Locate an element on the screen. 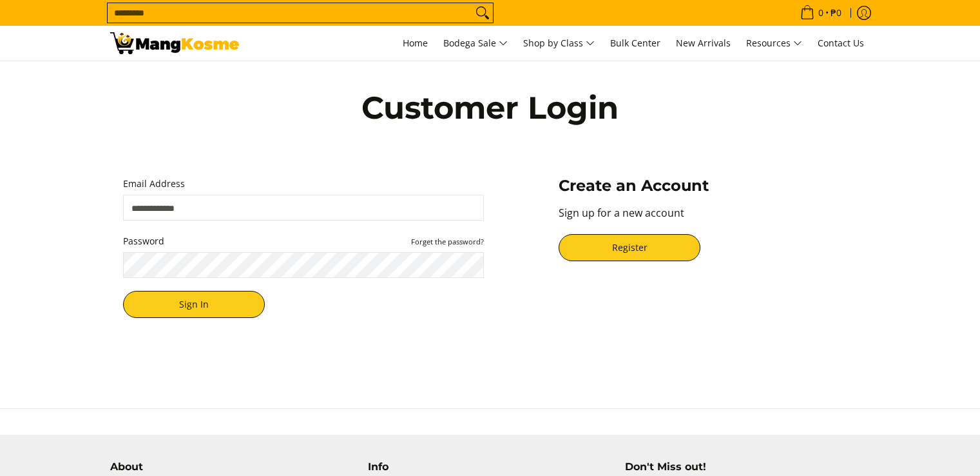  span: Bulk Center is located at coordinates (636, 43).